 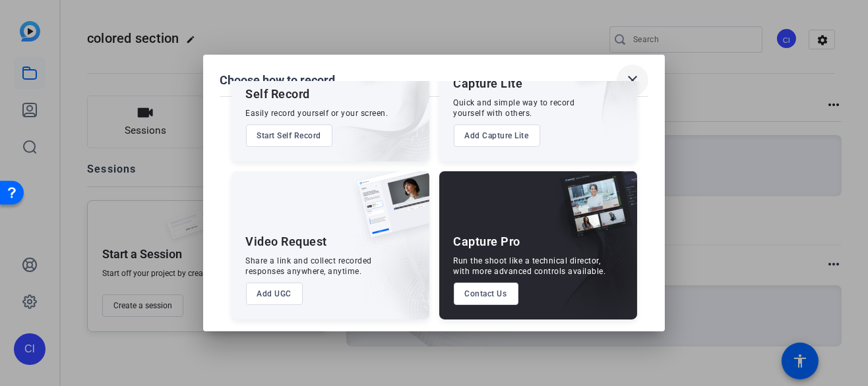 What do you see at coordinates (391, 266) in the screenshot?
I see `img: embarkstudio-ugc-content.png` at bounding box center [391, 266].